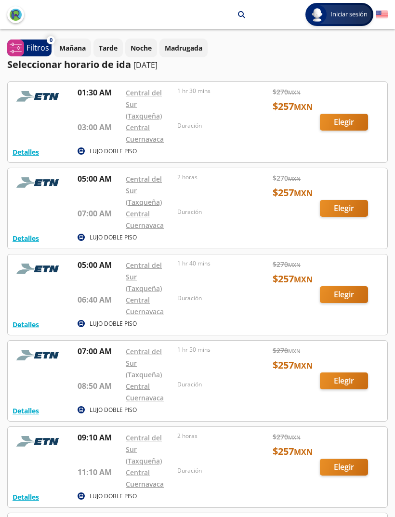  I want to click on button: English, so click(382, 14).